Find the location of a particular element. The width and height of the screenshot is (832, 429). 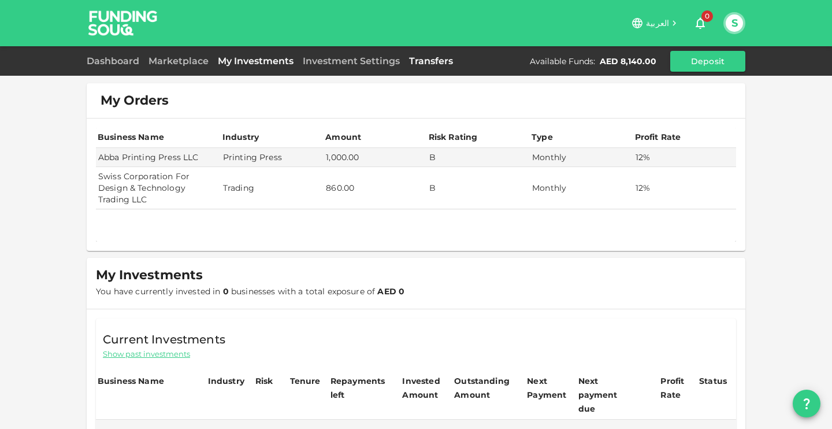

span: My Orders is located at coordinates (135, 101).